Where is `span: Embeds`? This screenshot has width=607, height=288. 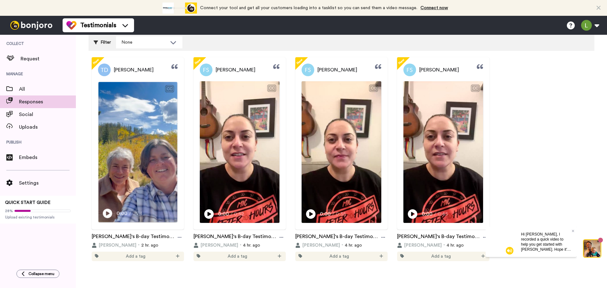
span: Embeds is located at coordinates (47, 158).